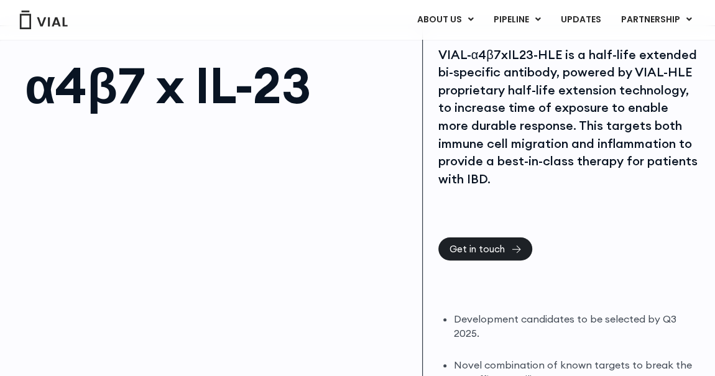  I want to click on a: UPDATES, so click(581, 20).